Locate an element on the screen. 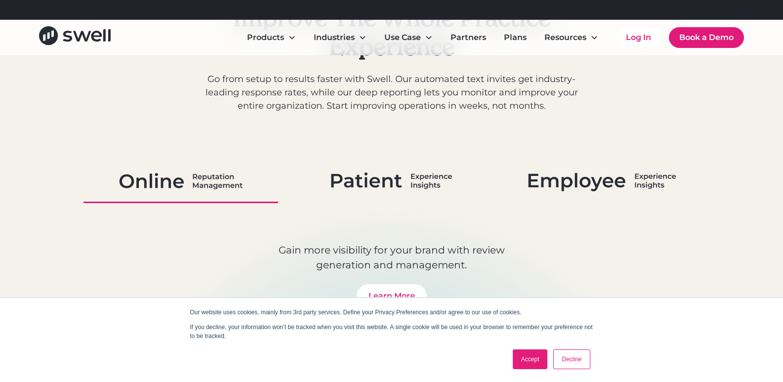 Image resolution: width=783 pixels, height=382 pixels. a: Learn More is located at coordinates (392, 296).